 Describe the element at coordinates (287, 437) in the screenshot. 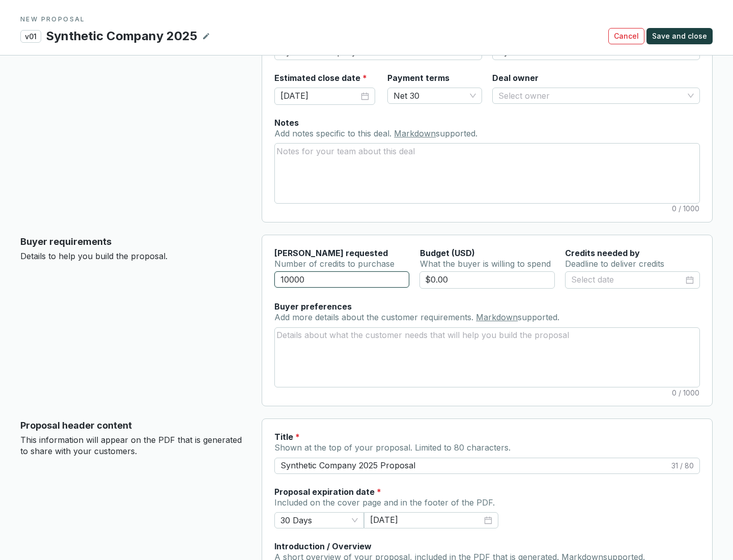

I see `label: Title` at that location.